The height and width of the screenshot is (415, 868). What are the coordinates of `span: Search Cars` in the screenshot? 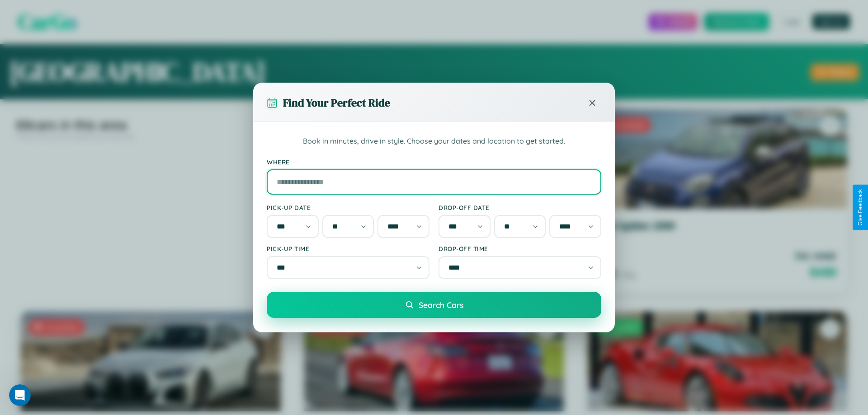 It's located at (441, 305).